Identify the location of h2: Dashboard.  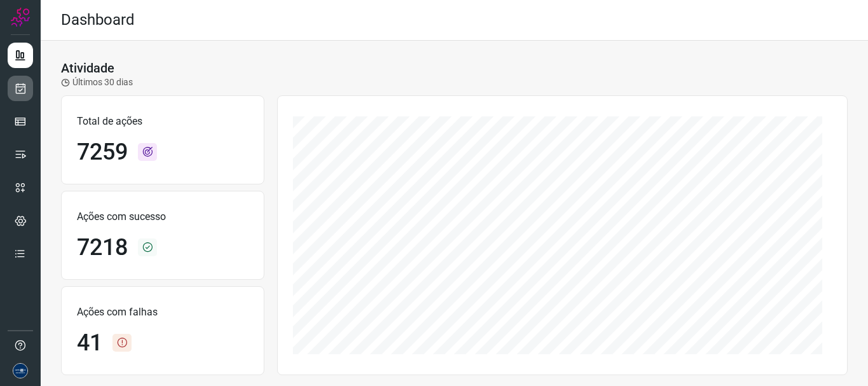
(98, 20).